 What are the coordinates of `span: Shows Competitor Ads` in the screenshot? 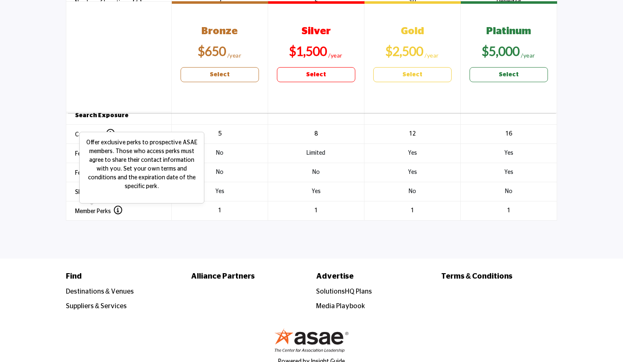 It's located at (111, 192).